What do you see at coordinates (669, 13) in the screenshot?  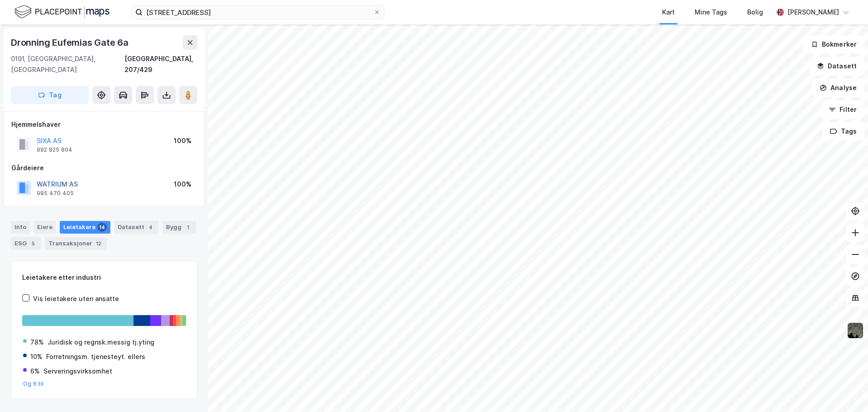 I see `div: Kart` at bounding box center [669, 13].